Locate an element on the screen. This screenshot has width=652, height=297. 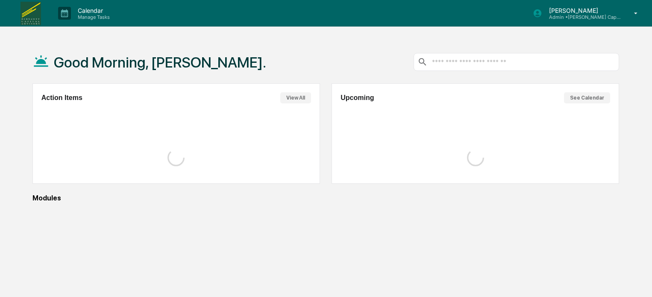
a: View All is located at coordinates (296, 98).